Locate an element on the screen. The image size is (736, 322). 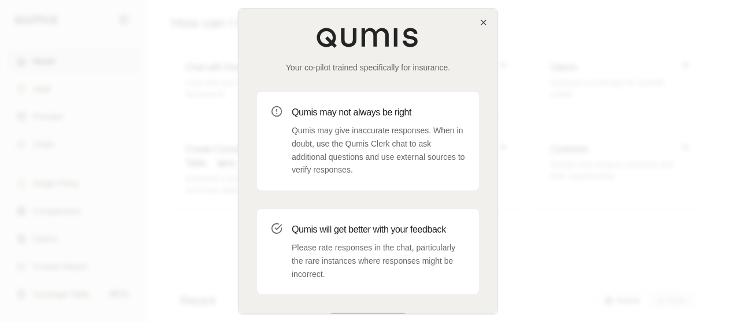
p: Your co-pilot trained specifically for insurance. is located at coordinates (368, 68).